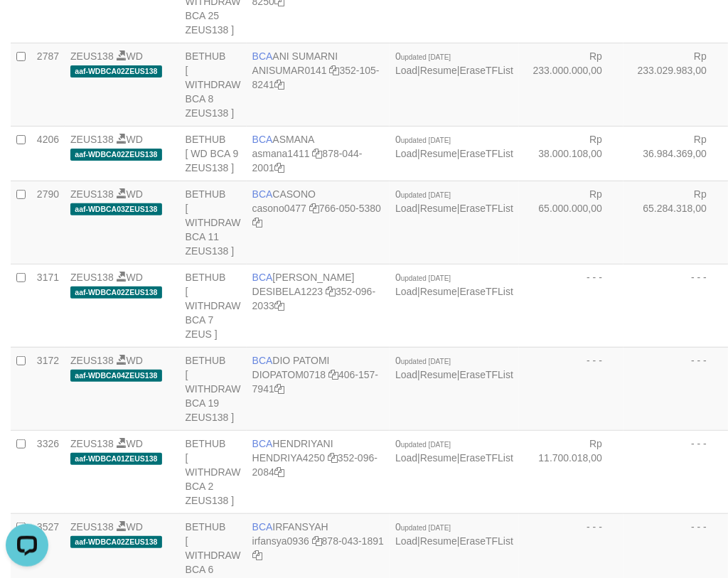 The height and width of the screenshot is (578, 728). I want to click on td: CASONO 766-050-5380, so click(318, 222).